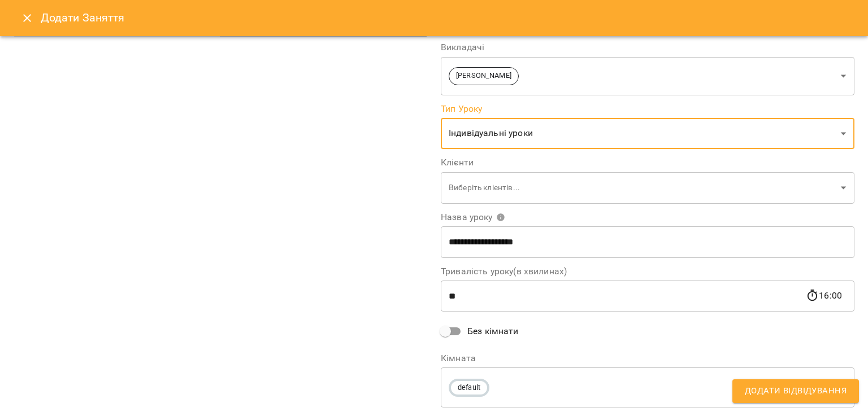 The image size is (868, 412). Describe the element at coordinates (492, 331) in the screenshot. I see `span: Без кімнати` at that location.